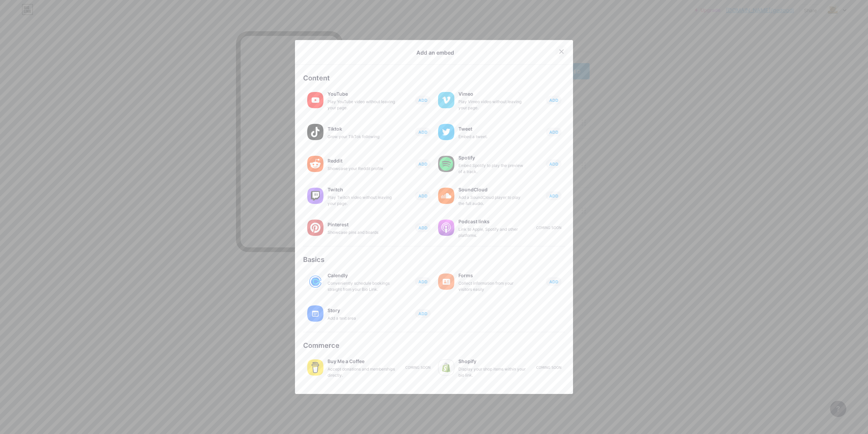  What do you see at coordinates (362, 311) in the screenshot?
I see `div: Story` at bounding box center [362, 311].